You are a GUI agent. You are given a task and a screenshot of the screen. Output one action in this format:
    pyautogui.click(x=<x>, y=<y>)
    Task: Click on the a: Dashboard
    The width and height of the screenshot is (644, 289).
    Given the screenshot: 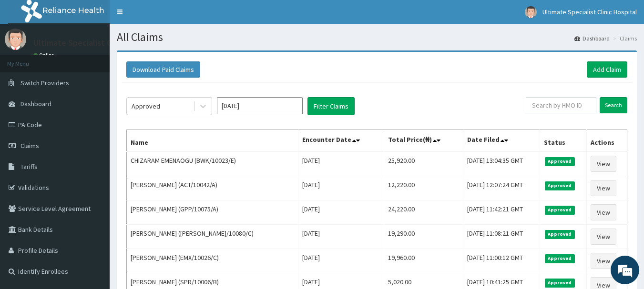 What is the action you would take?
    pyautogui.click(x=592, y=38)
    